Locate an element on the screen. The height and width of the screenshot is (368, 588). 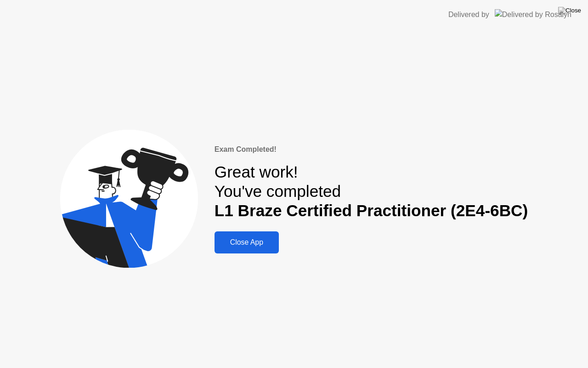
div: Delivered by is located at coordinates (468, 15).